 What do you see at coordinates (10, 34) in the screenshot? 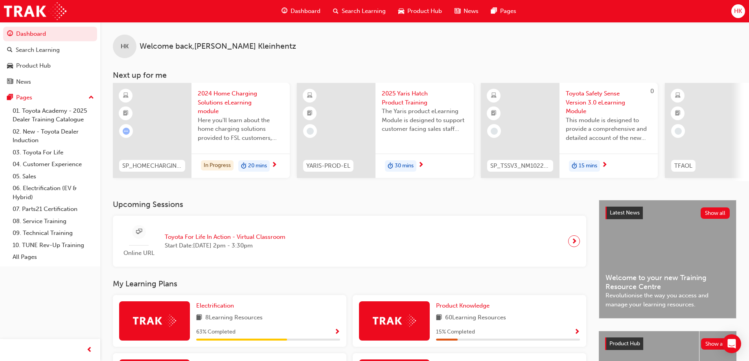
I see `span: guage-icon` at bounding box center [10, 34].